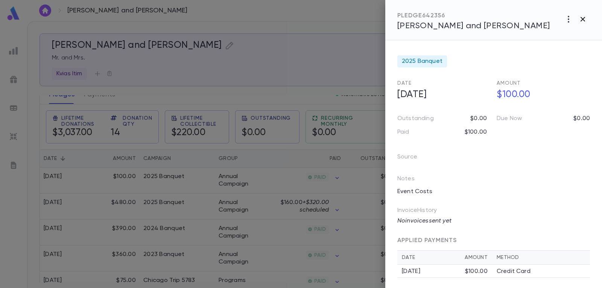 This screenshot has width=602, height=288. What do you see at coordinates (416, 119) in the screenshot?
I see `p: Outstanding` at bounding box center [416, 119].